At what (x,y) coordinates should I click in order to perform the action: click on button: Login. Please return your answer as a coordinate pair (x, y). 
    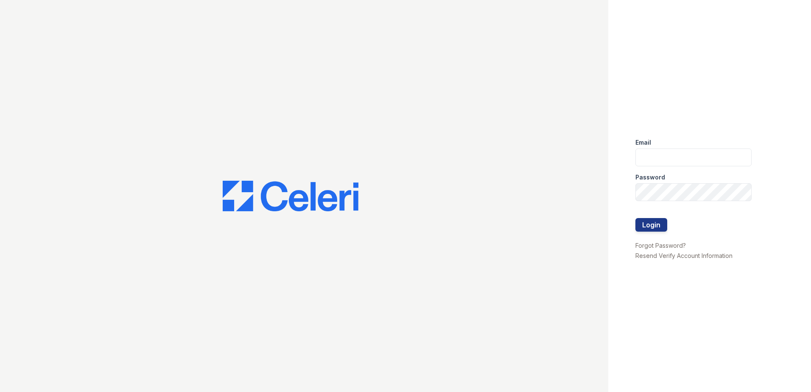
    Looking at the image, I should click on (651, 225).